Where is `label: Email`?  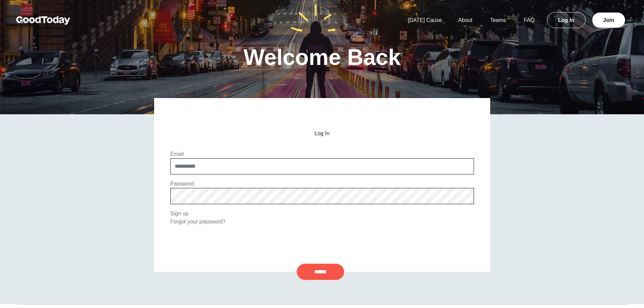
label: Email is located at coordinates (177, 154).